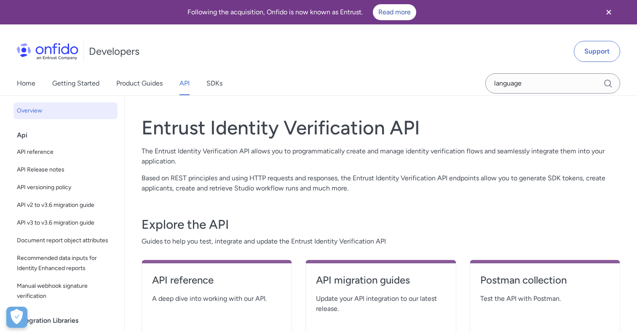 Image resolution: width=637 pixels, height=332 pixels. What do you see at coordinates (65, 170) in the screenshot?
I see `span: API Release notes` at bounding box center [65, 170].